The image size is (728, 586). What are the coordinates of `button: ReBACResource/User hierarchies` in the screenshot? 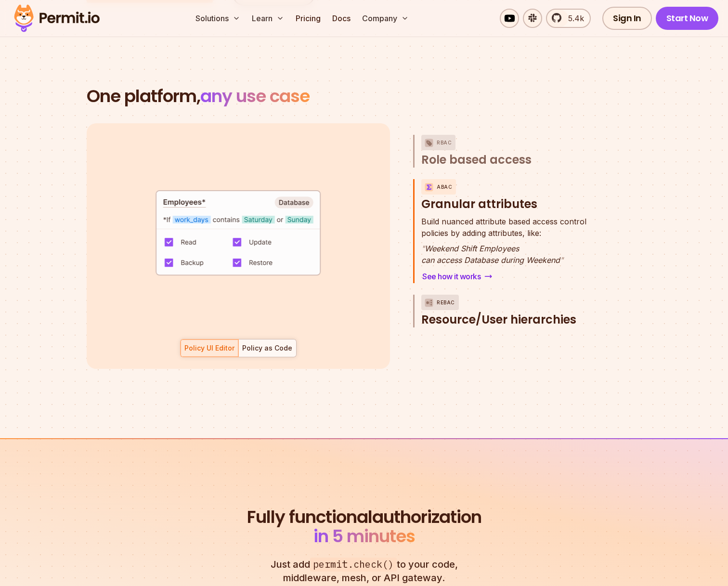 It's located at (511, 311).